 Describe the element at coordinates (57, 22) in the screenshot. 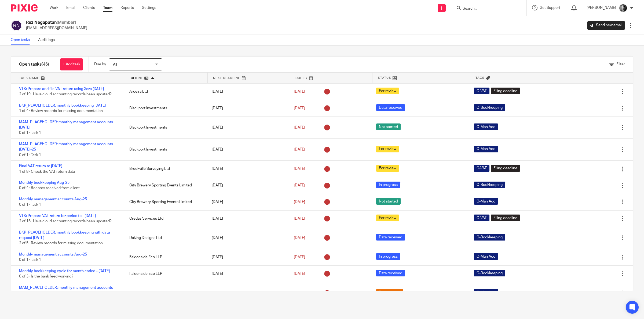

I see `h2: Rez Negapatan` at that location.